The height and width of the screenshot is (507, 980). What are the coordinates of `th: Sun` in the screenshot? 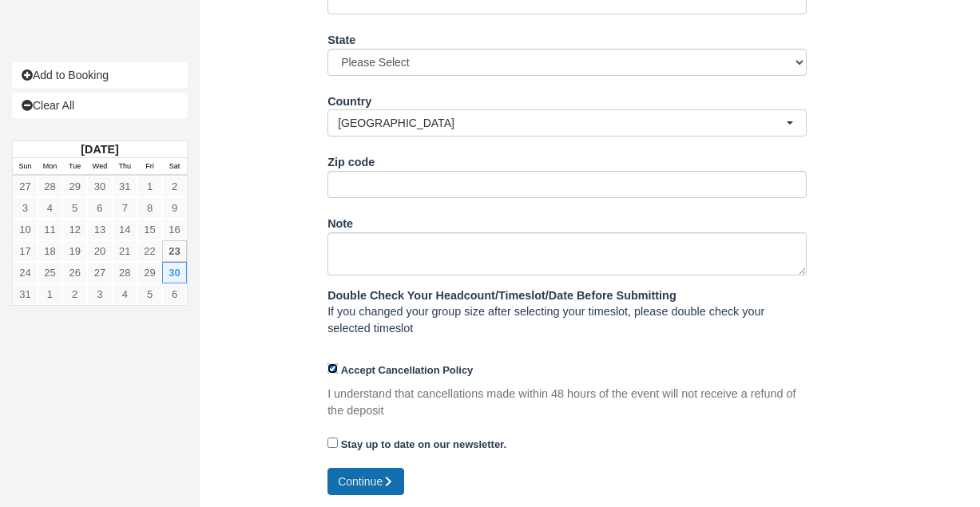 It's located at (25, 167).